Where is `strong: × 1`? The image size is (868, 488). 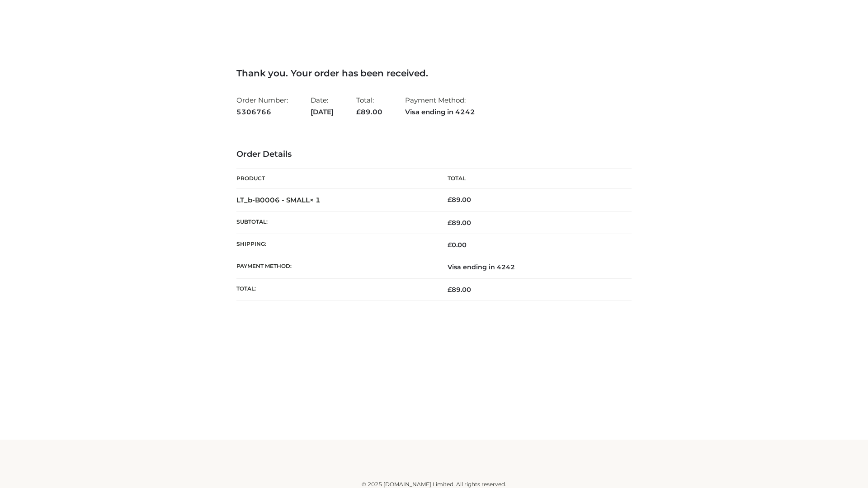 strong: × 1 is located at coordinates (315, 200).